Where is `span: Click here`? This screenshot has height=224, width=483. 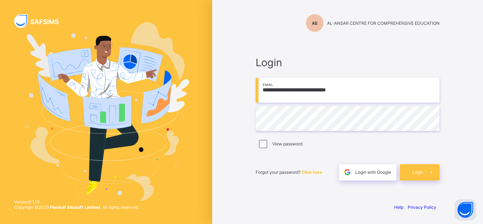
span: Click here is located at coordinates (312, 172).